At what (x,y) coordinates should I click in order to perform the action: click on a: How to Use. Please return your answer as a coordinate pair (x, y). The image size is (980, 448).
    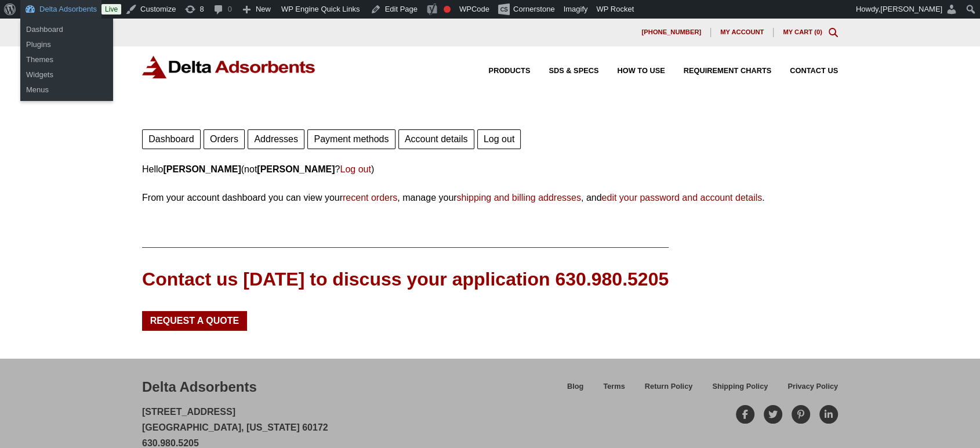
    Looking at the image, I should click on (632, 71).